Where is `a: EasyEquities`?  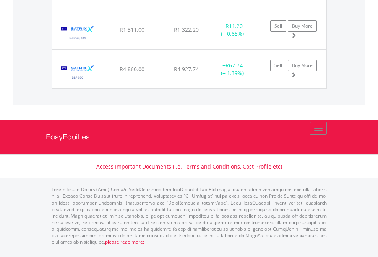
a: EasyEquities is located at coordinates (189, 137).